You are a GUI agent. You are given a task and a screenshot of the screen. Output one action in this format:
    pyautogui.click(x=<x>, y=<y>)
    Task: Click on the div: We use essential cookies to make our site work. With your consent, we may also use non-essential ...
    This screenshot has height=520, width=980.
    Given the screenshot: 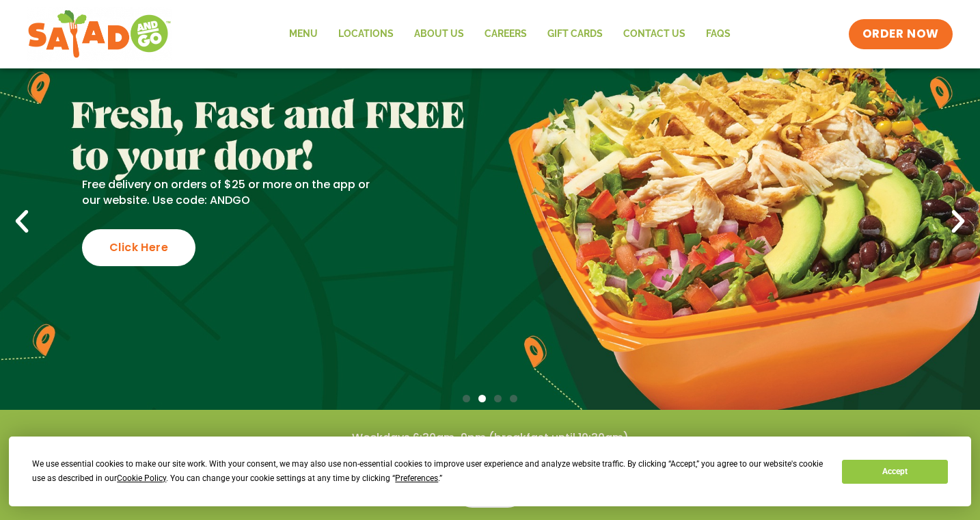 What is the action you would take?
    pyautogui.click(x=428, y=471)
    